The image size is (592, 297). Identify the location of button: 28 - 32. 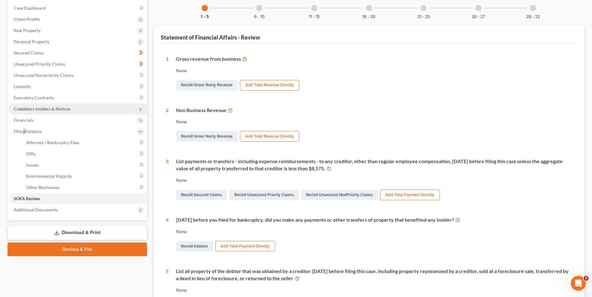
(533, 17).